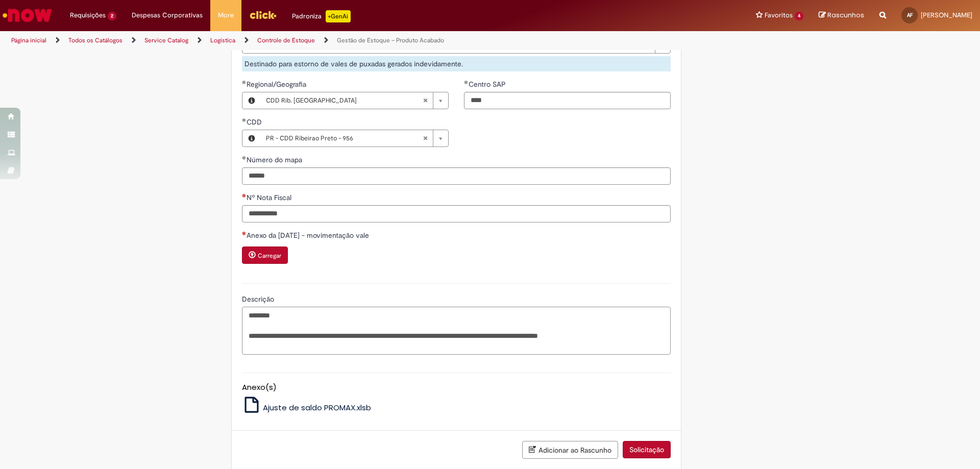  What do you see at coordinates (265, 255) in the screenshot?
I see `button: Carregar anexo de Anexo da 02.05.01 - movimentação vale Required` at bounding box center [265, 255].